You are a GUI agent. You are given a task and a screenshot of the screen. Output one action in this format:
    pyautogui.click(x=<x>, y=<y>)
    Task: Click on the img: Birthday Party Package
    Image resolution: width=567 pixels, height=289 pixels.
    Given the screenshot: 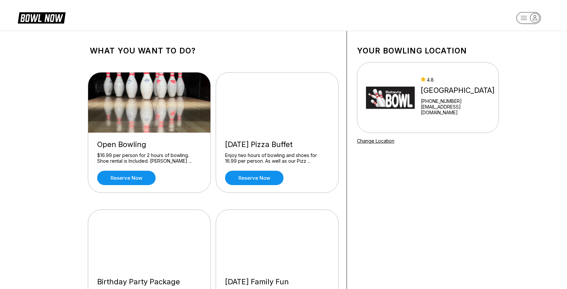 What is the action you would take?
    pyautogui.click(x=149, y=240)
    